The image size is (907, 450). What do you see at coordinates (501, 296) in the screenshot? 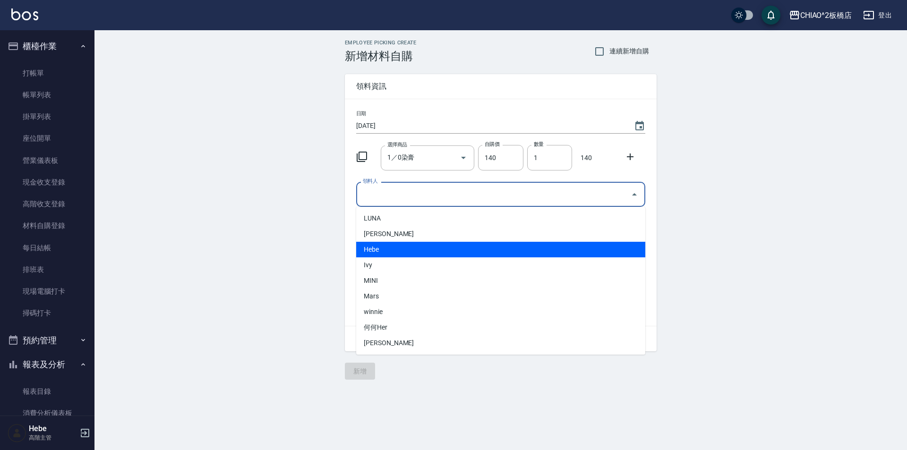
I see `li: Mars` at bounding box center [501, 296].